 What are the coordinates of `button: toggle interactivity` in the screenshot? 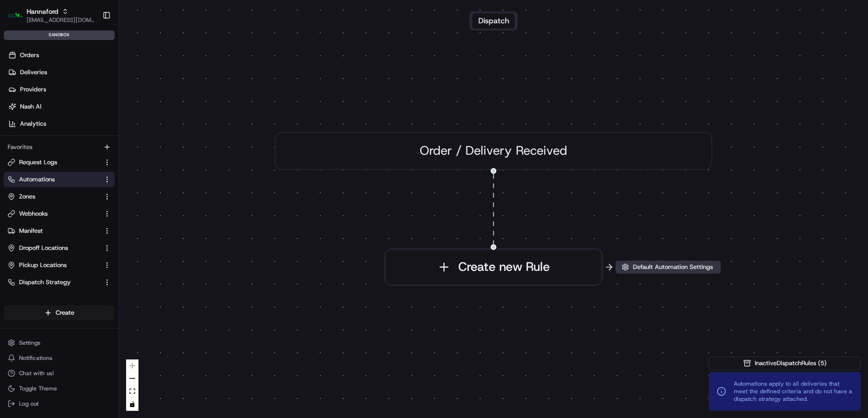 It's located at (132, 404).